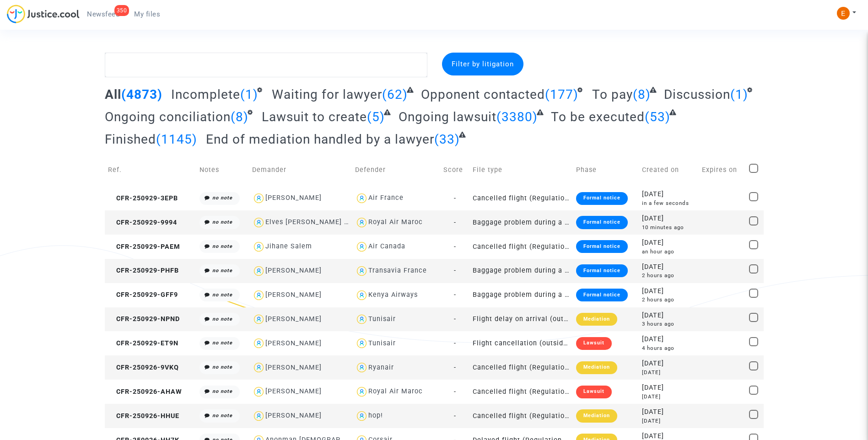 The height and width of the screenshot is (440, 868). Describe the element at coordinates (521, 170) in the screenshot. I see `td: File type` at that location.